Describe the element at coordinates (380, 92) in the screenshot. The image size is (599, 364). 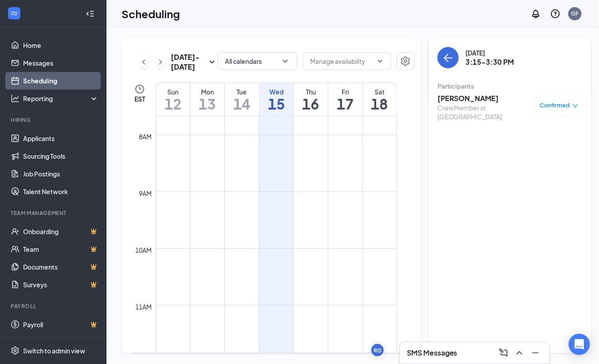
I see `div: Sat` at that location.